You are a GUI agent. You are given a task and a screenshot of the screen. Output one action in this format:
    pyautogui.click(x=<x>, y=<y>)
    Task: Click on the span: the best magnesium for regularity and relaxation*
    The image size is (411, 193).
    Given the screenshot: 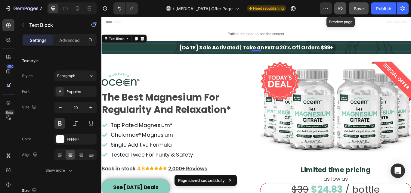 What is the action you would take?
    pyautogui.click(x=76, y=101)
    